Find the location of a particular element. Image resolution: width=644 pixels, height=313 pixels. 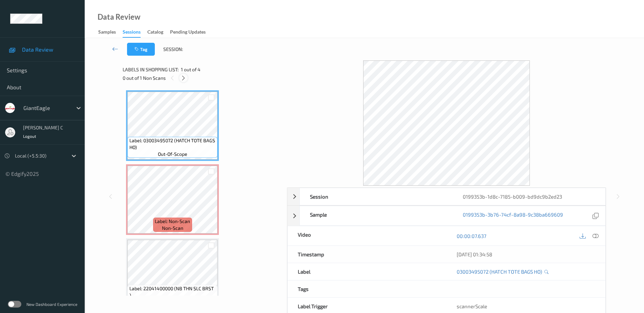

div: Catalog is located at coordinates (155, 33).